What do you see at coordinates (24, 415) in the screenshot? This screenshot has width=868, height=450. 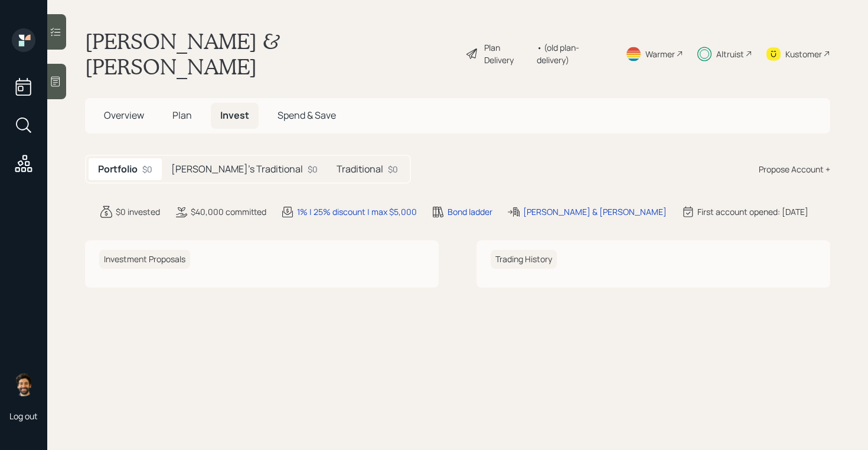 I see `div: Log out` at bounding box center [24, 415].